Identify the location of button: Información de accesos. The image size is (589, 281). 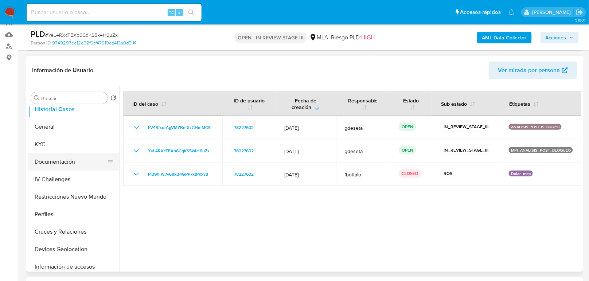
(74, 267).